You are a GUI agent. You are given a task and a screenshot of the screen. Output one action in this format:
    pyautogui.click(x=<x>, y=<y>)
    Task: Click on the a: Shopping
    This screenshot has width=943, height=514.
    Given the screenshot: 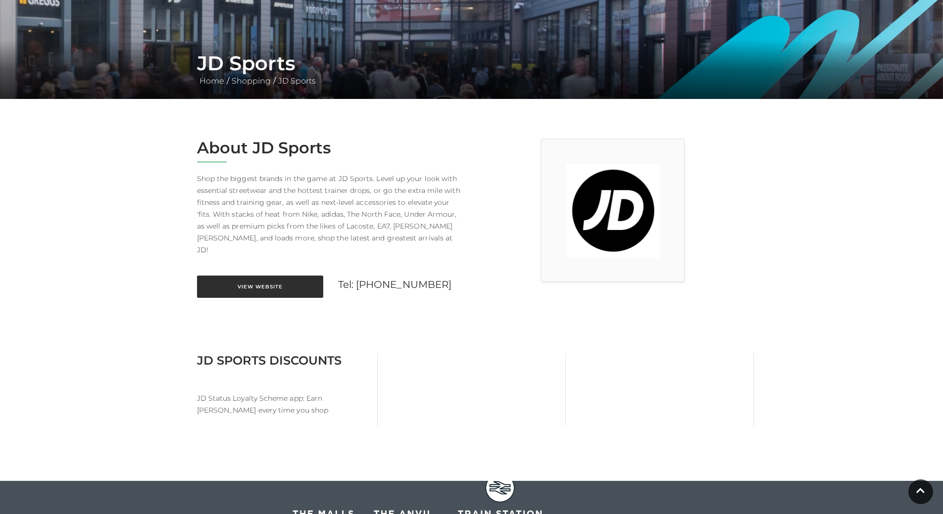 What is the action you would take?
    pyautogui.click(x=251, y=81)
    